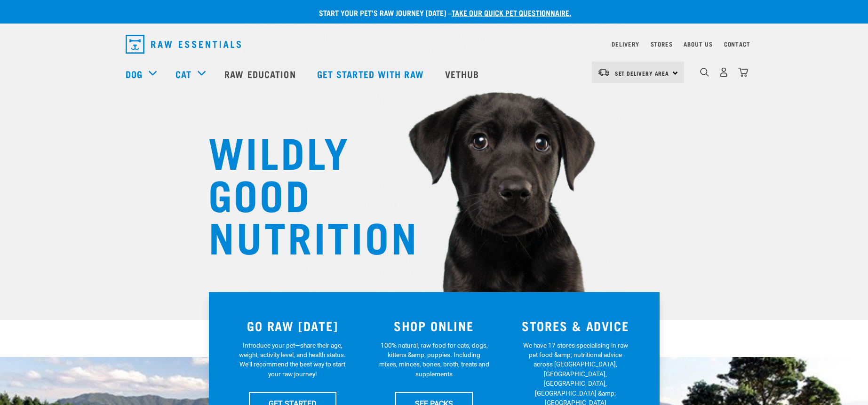 Image resolution: width=868 pixels, height=405 pixels. Describe the element at coordinates (743, 72) in the screenshot. I see `img: home-icon@2x.png` at that location.